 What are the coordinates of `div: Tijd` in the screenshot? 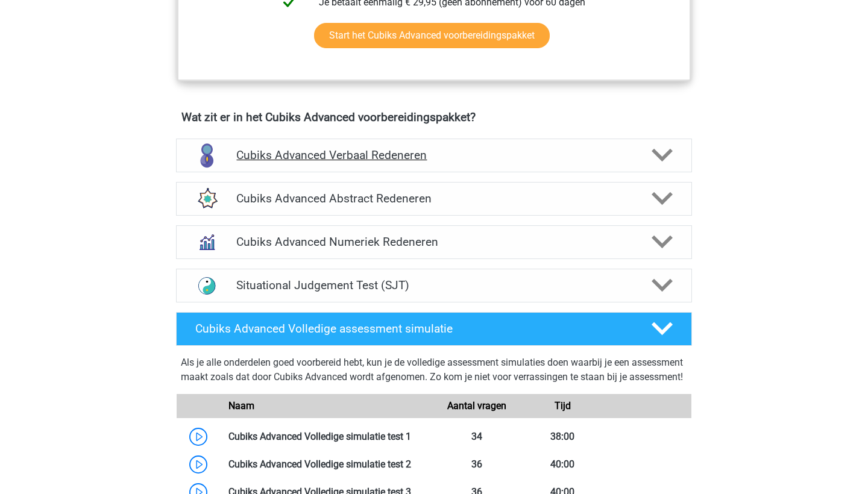 It's located at (563, 406).